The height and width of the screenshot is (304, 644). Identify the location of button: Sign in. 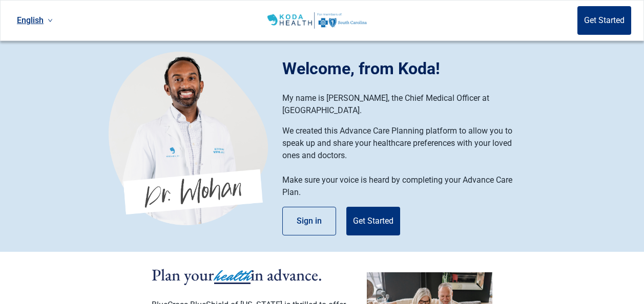
(309, 221).